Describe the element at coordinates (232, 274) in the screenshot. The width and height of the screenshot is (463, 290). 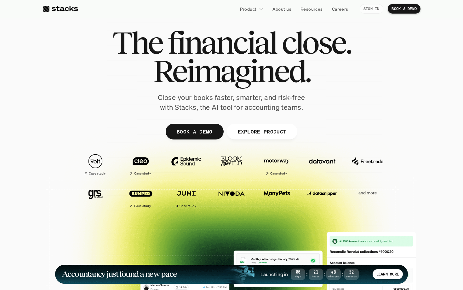
I see `a: Accountancy just found a new paceLaunching in00Days:21Hours:48Minutes:52SecondsLEARN MORE` at that location.